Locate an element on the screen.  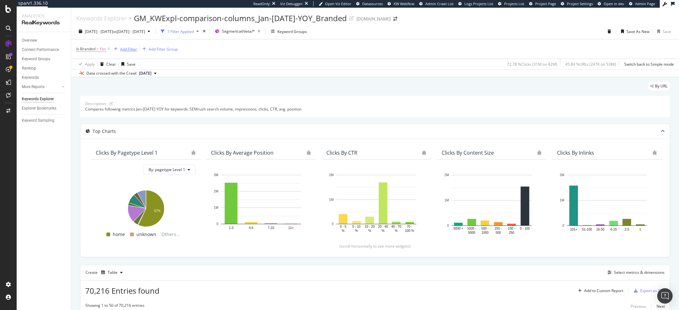
span: Logs Projects List is located at coordinates (479, 4).